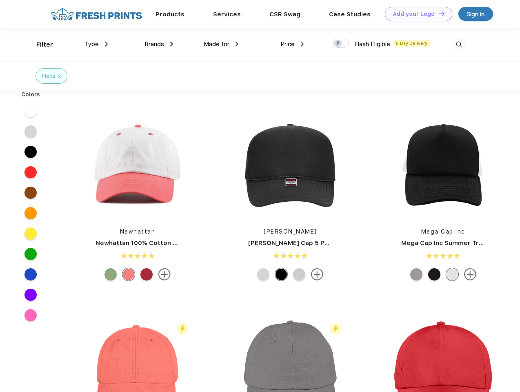 This screenshot has height=392, width=520. Describe the element at coordinates (216, 44) in the screenshot. I see `span: Made for` at that location.